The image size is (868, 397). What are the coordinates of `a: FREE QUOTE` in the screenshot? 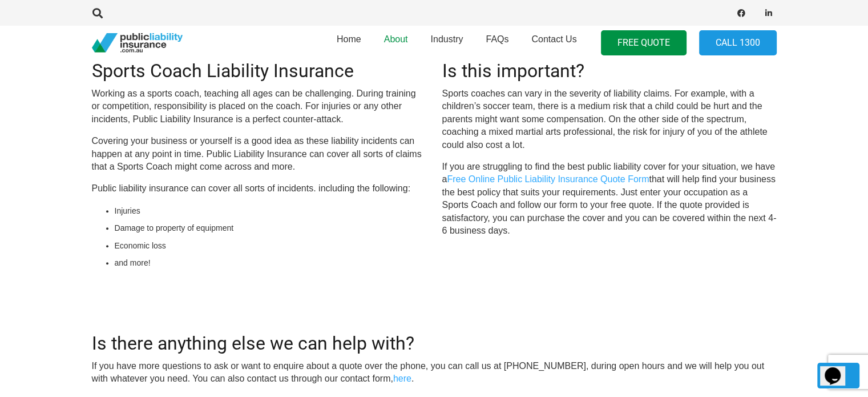 It's located at (643, 43).